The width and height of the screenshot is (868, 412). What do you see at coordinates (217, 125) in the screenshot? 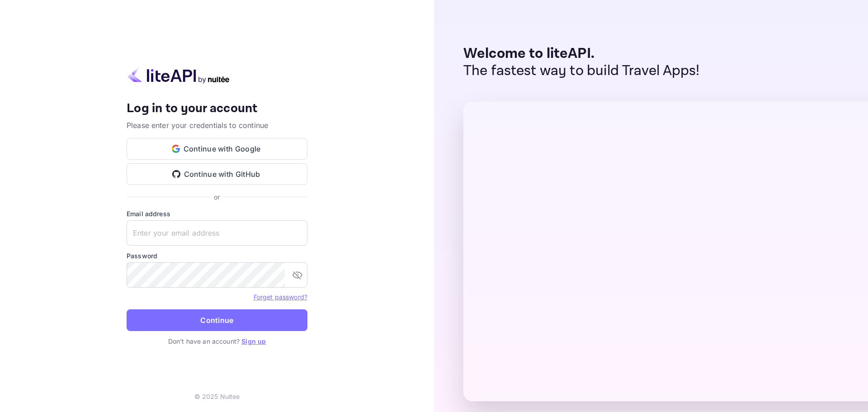
I see `p: Please enter your credentials to continue` at bounding box center [217, 125].